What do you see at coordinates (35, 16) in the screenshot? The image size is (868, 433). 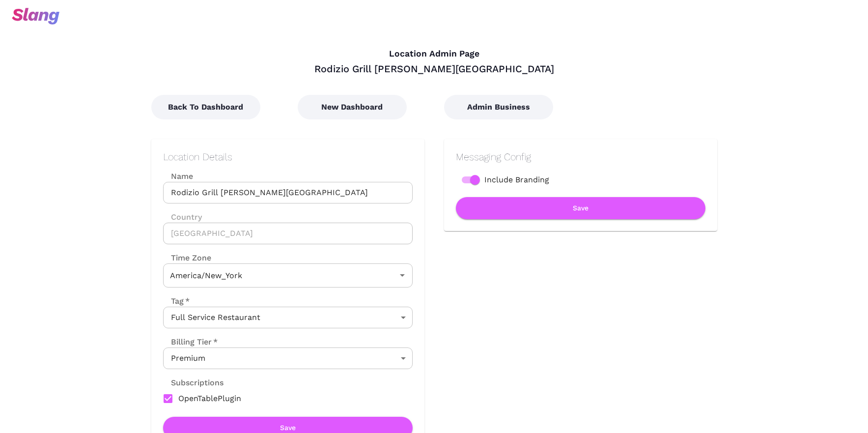 I see `img: svg+xml;base64,PHN2ZyB3aWR0aD0iOTciIGhlaWdodD0iMzQiIHZpZXdCb3g9IjAgMCA5NyAzNCIgZmlsbD0ibm9uZSIgeG...` at bounding box center [35, 16].